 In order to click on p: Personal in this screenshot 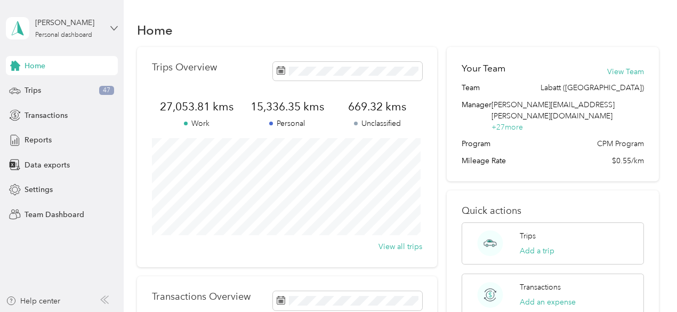, I will do `click(287, 123)`.